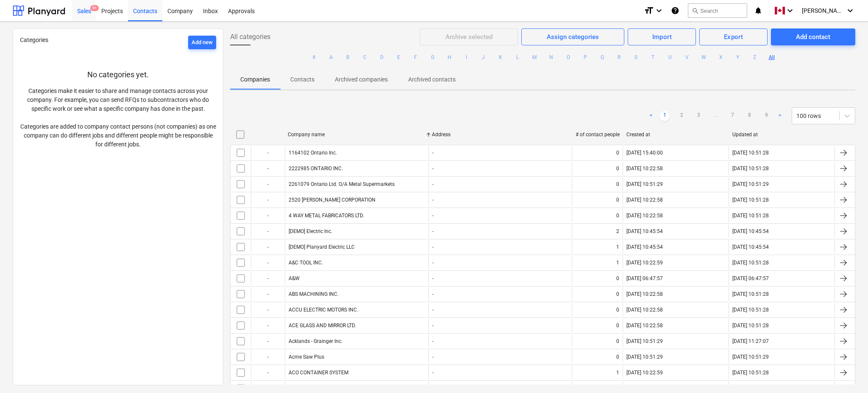  What do you see at coordinates (636, 57) in the screenshot?
I see `button: S` at bounding box center [636, 57].